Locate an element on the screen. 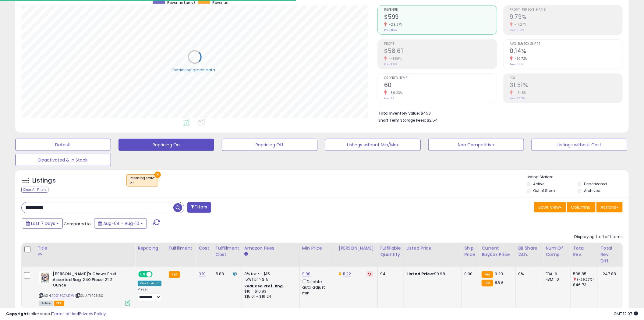 This screenshot has width=644, height=320. span: Avg. Buybox Share is located at coordinates (566, 44).